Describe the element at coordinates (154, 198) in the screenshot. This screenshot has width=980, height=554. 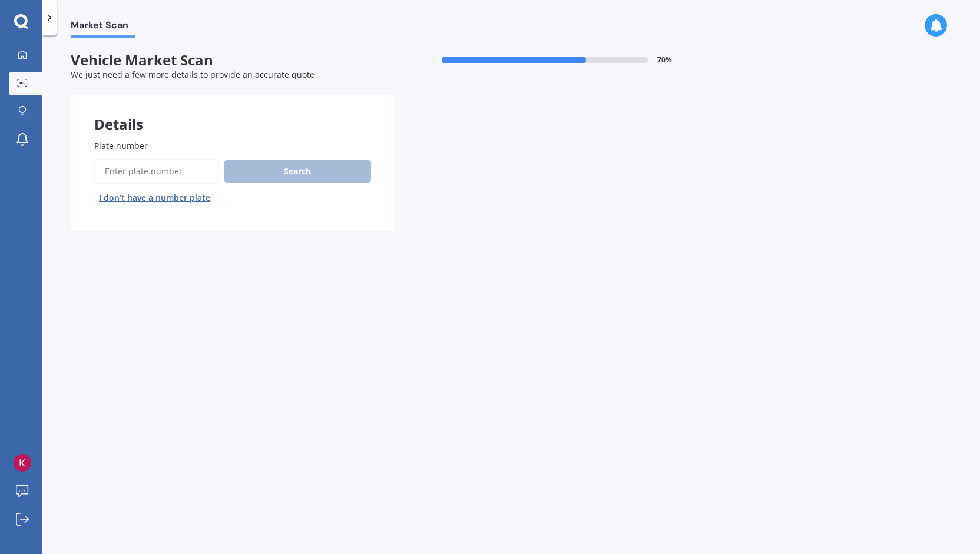
I see `button: I don’t have a number plate` at that location.